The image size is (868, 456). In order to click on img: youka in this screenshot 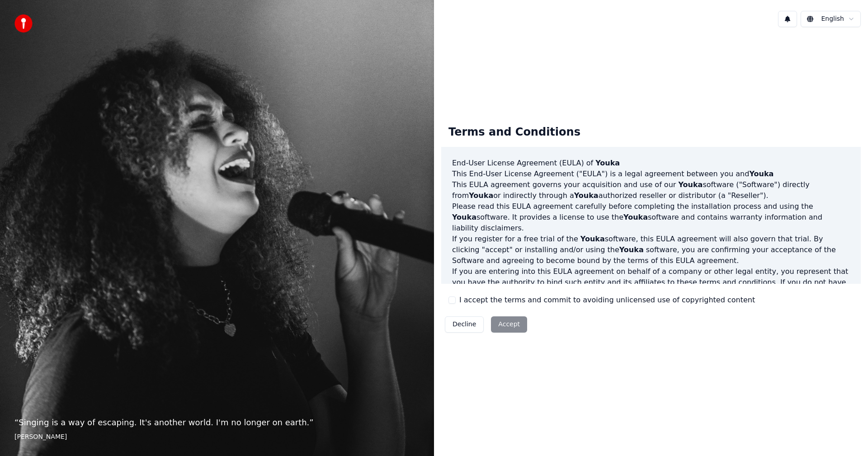, I will do `click(23, 23)`.